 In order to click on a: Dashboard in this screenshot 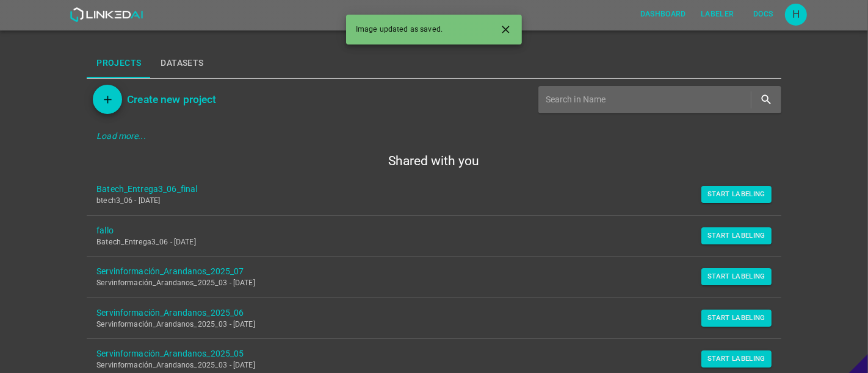, I will do `click(663, 14)`.